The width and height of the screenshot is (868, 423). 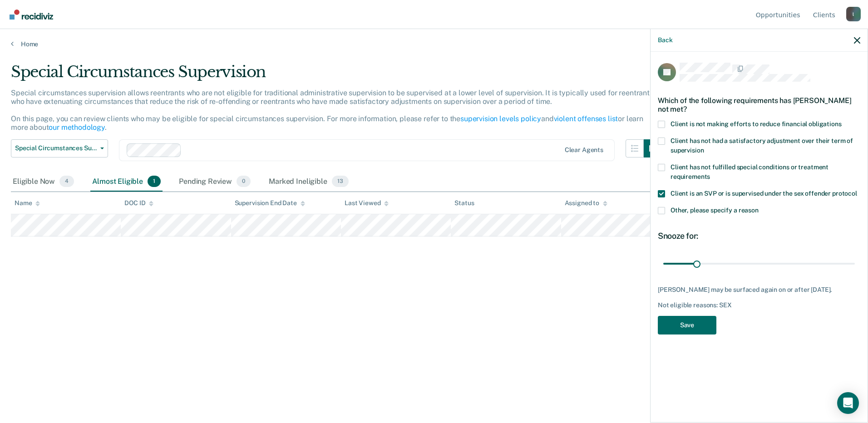 I want to click on a: our methodology, so click(x=77, y=127).